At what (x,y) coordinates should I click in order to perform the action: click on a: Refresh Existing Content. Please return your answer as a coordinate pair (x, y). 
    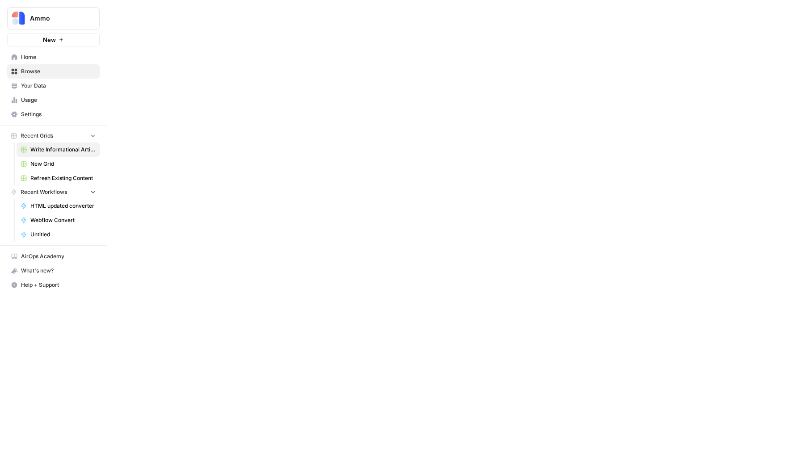
    Looking at the image, I should click on (58, 178).